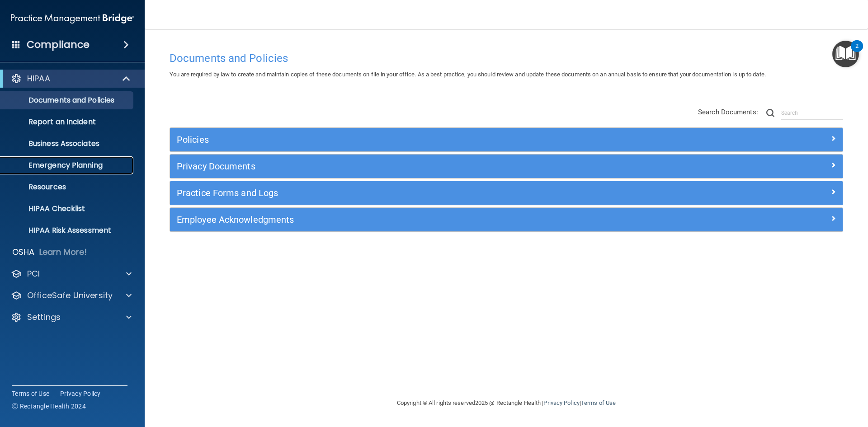  What do you see at coordinates (506, 58) in the screenshot?
I see `h4: Documents and Policies` at bounding box center [506, 58].